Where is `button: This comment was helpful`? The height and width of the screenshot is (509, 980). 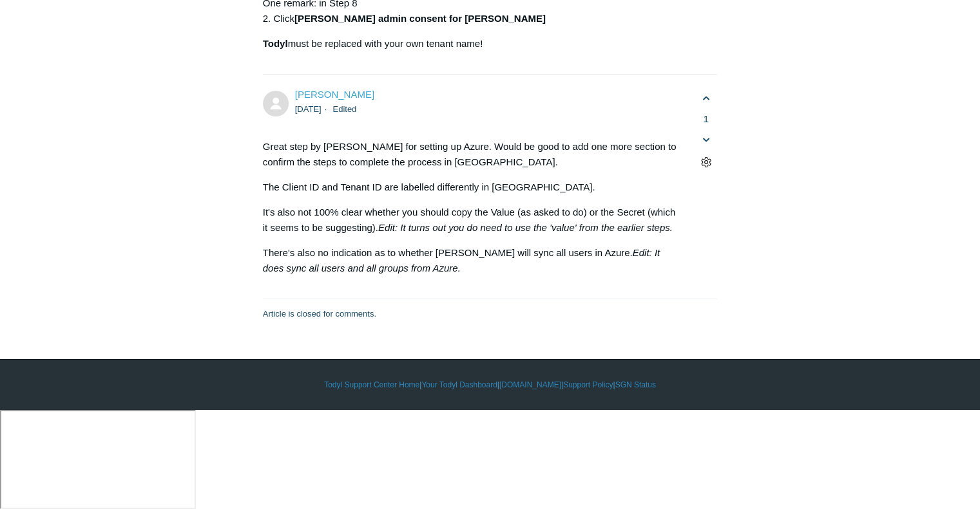
button: This comment was helpful is located at coordinates (705, 99).